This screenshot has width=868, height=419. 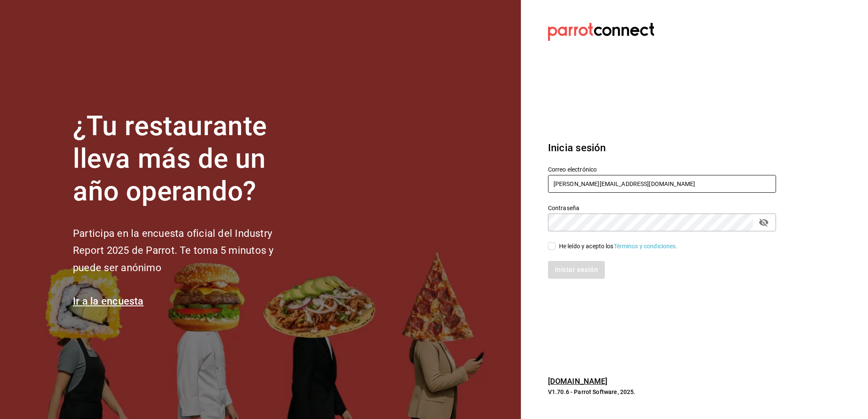 I want to click on h2: Participa en la encuesta oficial del Industry Report 2025 de Parrot. Te toma 5 minutos y puede se..., so click(x=188, y=251).